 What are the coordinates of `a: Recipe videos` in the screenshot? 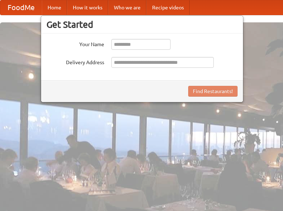 It's located at (168, 8).